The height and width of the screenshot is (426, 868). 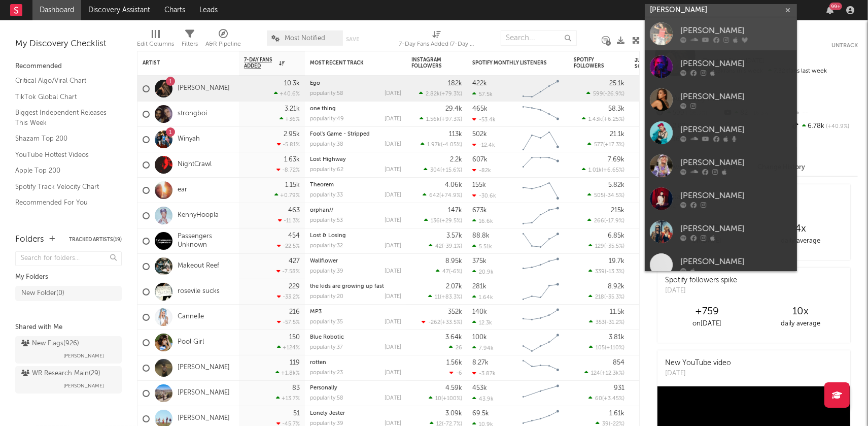 I want to click on div: -8.72 %, so click(x=288, y=169).